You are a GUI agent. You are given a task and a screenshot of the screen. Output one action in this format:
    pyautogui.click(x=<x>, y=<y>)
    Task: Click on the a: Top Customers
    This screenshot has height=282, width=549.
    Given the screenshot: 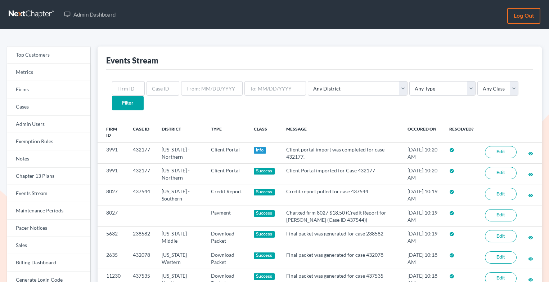 What is the action you would take?
    pyautogui.click(x=49, y=55)
    